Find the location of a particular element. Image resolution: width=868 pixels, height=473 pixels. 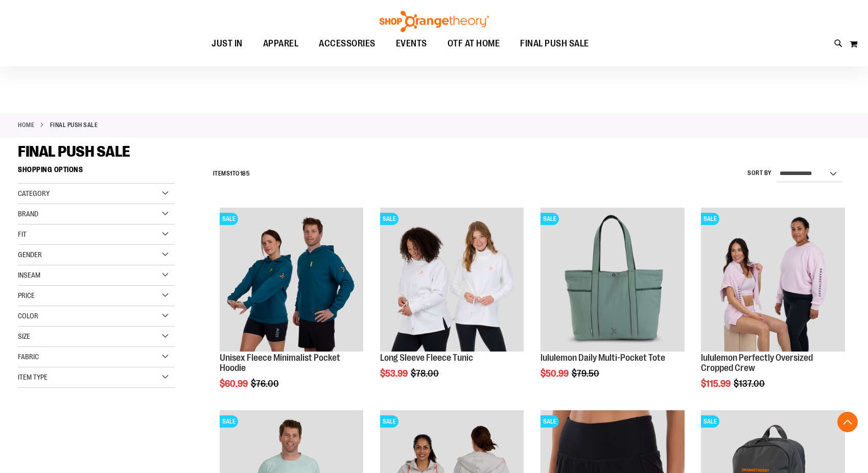

span: Category is located at coordinates (33, 194).